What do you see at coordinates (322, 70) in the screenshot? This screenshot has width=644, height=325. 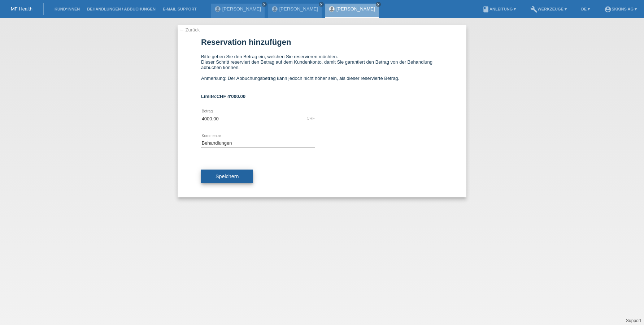 I see `div: Bitte geben Sie den Betrag ein, welchen Sie reservieren möchten. Dieser Schritt reserviert den Be...` at bounding box center [322, 70].